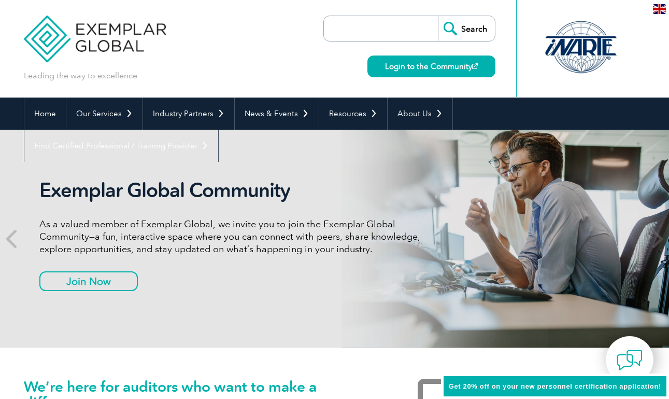  Describe the element at coordinates (234, 236) in the screenshot. I see `p: As a valued member of Exemplar Global, we invite you to join the Exemplar Global Community—a fun,...` at that location.